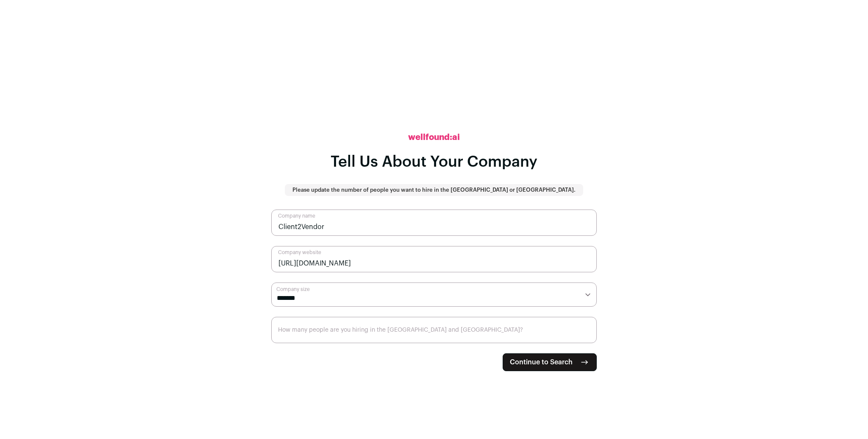  I want to click on input: How many people are you hiring in the US and Canada?, so click(434, 330).